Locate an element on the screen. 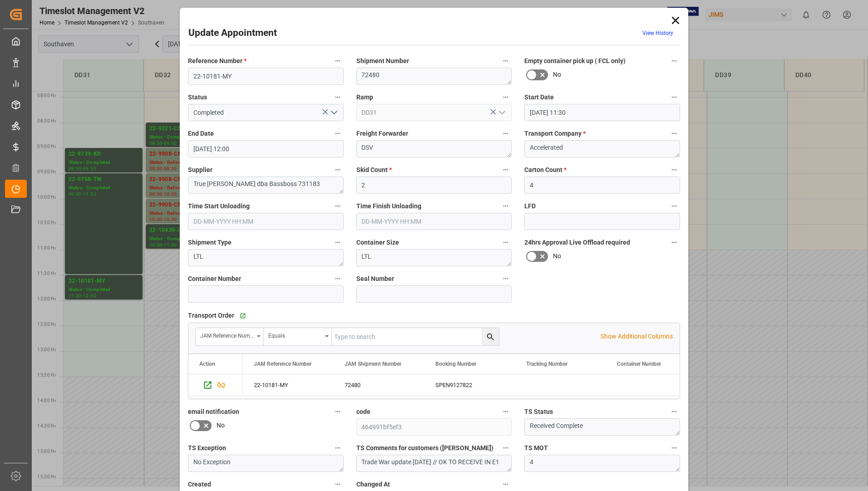  p: Show Additional Columns is located at coordinates (637, 336).